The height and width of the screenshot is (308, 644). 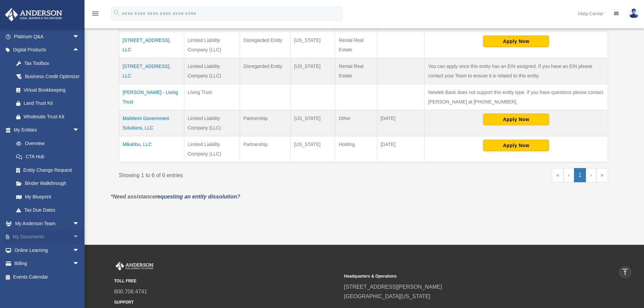 I want to click on span: arrow_drop_up, so click(x=80, y=50).